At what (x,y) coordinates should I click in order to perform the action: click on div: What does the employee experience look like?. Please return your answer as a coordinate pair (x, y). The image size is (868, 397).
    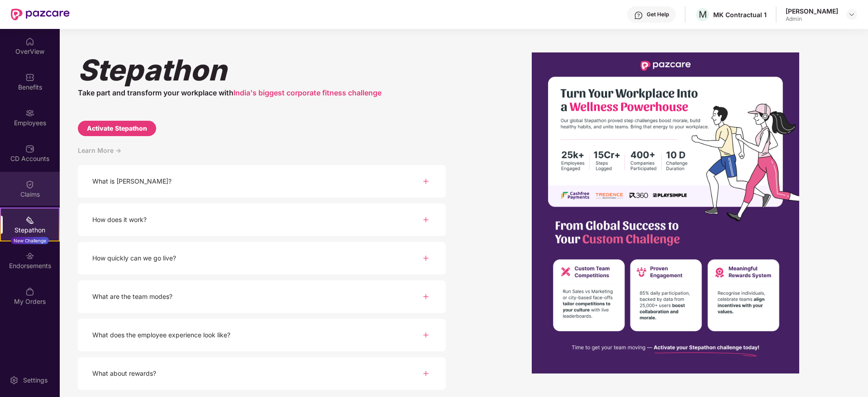
    Looking at the image, I should click on (161, 335).